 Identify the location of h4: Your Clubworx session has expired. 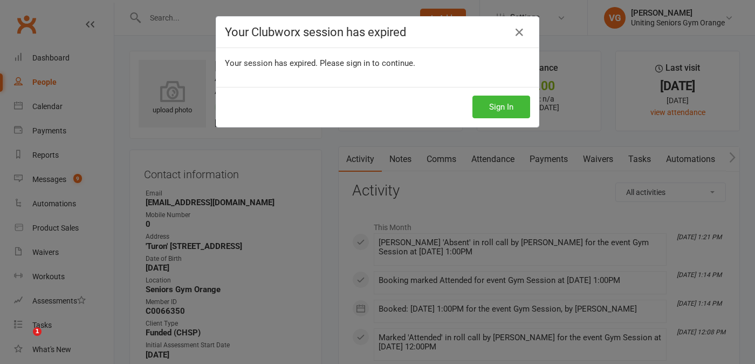
(378, 32).